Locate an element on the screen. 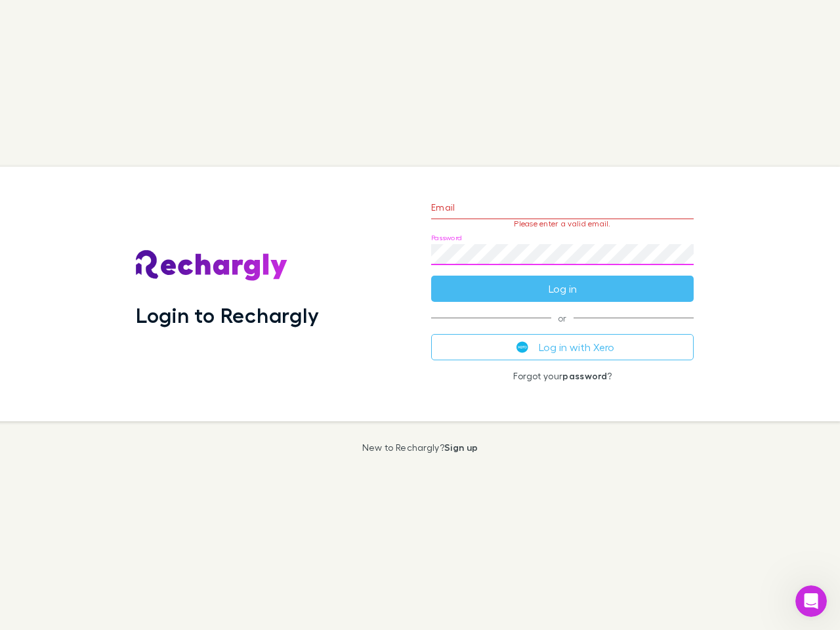 The height and width of the screenshot is (630, 840). p: New to Rechargly? is located at coordinates (420, 447).